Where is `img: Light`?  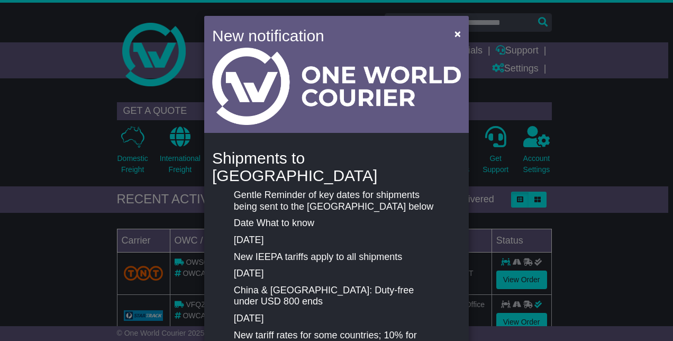
img: Light is located at coordinates (337, 86).